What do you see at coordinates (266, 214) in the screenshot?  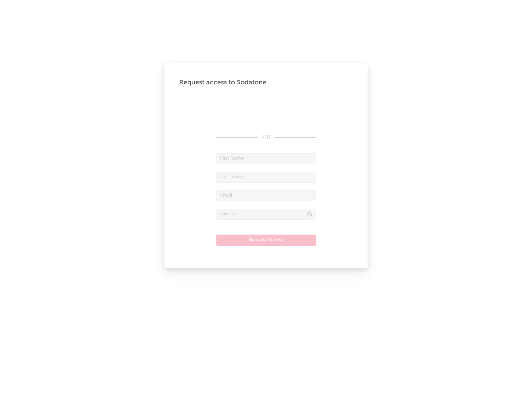 I see `input: Division` at bounding box center [266, 214].